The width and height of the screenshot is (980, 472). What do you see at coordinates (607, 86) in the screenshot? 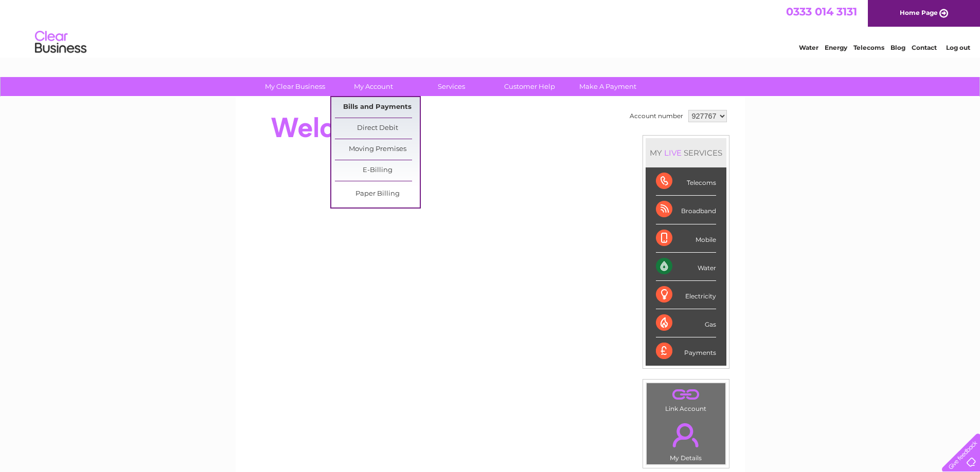
I see `a: Make A Payment` at bounding box center [607, 86].